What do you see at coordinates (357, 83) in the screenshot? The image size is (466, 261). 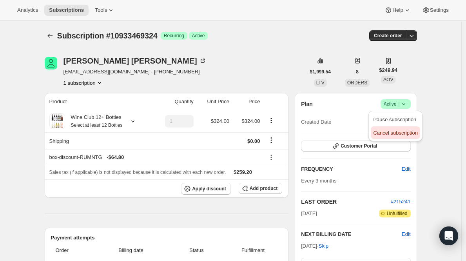 I see `span: ORDERS` at bounding box center [357, 83].